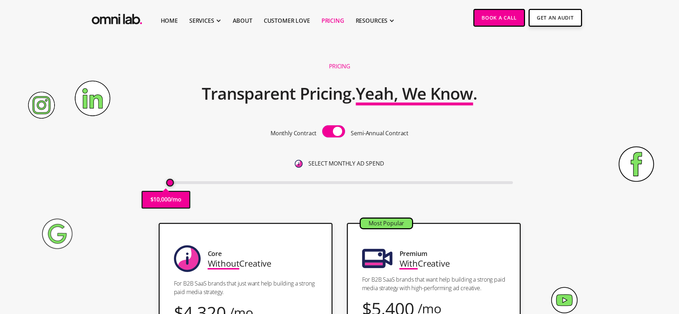 The image size is (679, 314). Describe the element at coordinates (346, 164) in the screenshot. I see `p: SELECT MONTHLY AD SPEND` at that location.